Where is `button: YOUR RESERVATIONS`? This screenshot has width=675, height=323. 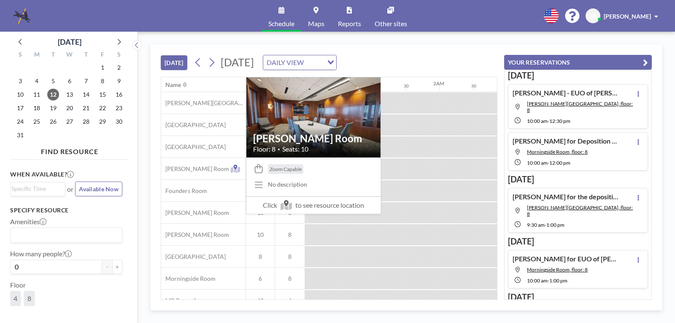
button: YOUR RESERVATIONS is located at coordinates (578, 62).